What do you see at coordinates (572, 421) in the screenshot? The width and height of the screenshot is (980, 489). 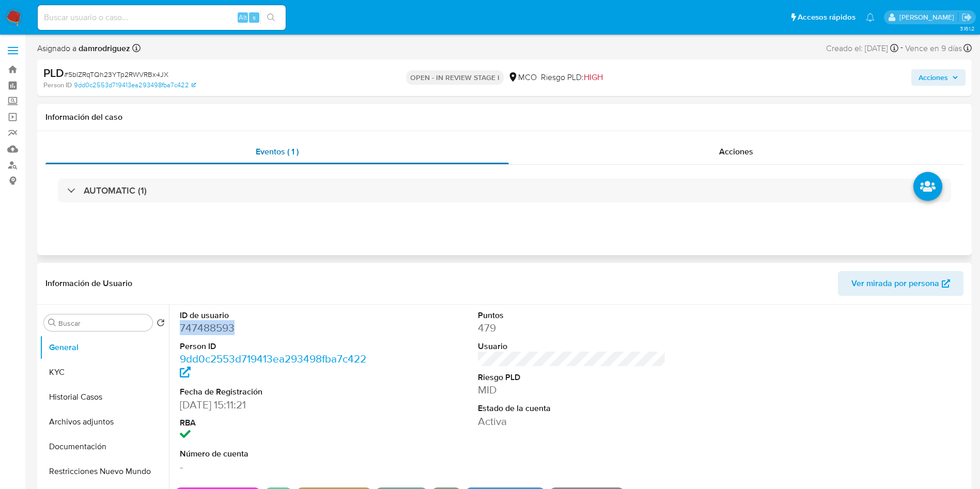 I see `dd: Activa` at bounding box center [572, 421].